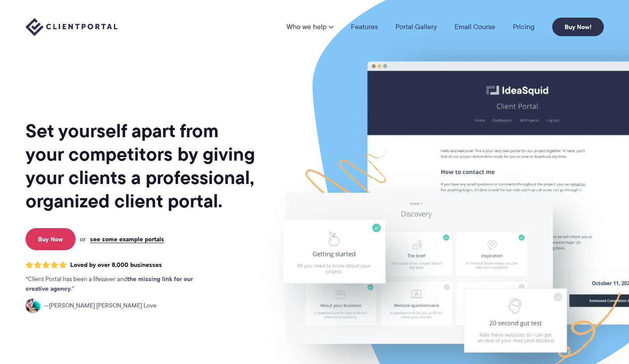  I want to click on strong: the missing link for our creative agency, so click(109, 284).